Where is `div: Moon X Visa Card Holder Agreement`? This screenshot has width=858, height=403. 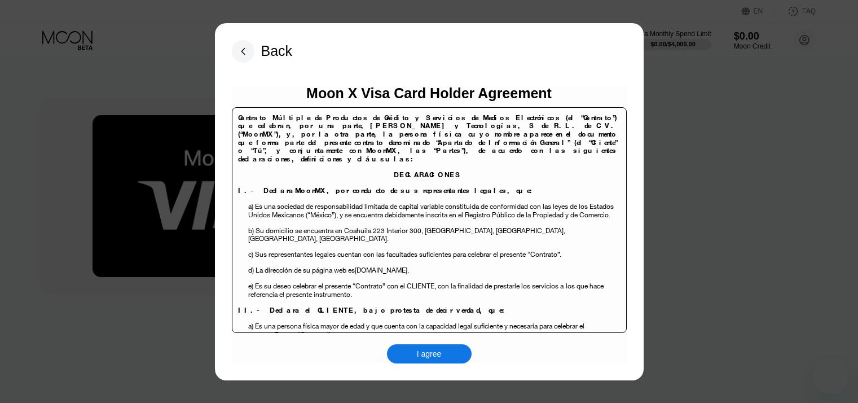
div: Moon X Visa Card Holder Agreement is located at coordinates (429, 93).